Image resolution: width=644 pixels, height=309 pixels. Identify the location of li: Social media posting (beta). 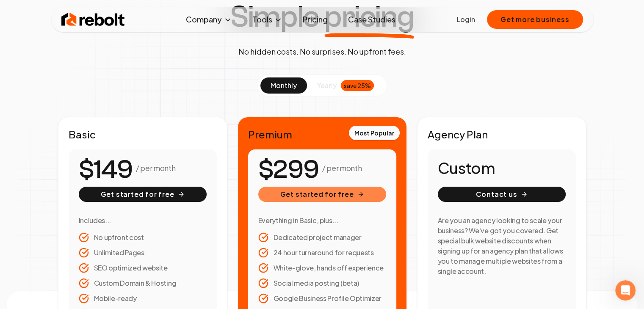
(322, 283).